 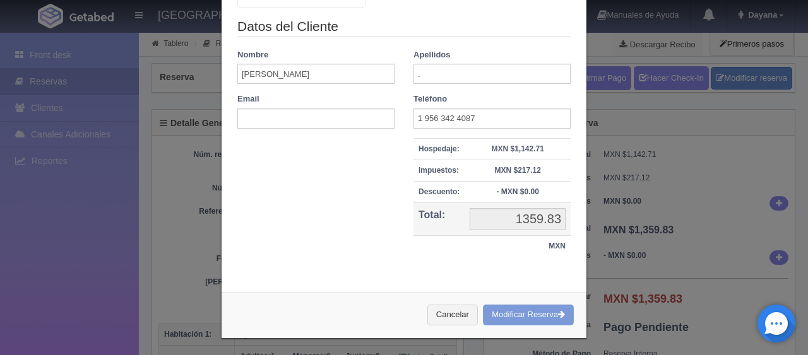 What do you see at coordinates (248, 99) in the screenshot?
I see `label: Email` at bounding box center [248, 99].